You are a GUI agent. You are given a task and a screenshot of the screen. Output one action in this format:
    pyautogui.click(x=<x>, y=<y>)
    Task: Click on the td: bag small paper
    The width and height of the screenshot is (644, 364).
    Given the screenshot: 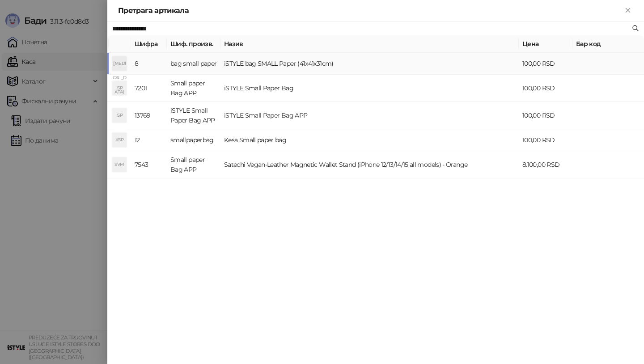 What is the action you would take?
    pyautogui.click(x=194, y=63)
    